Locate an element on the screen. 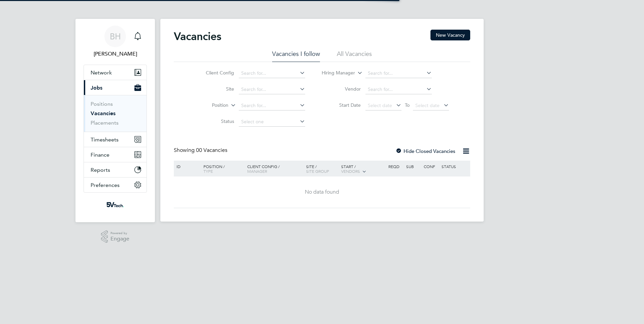 The width and height of the screenshot is (644, 324). span: Finance is located at coordinates (100, 154).